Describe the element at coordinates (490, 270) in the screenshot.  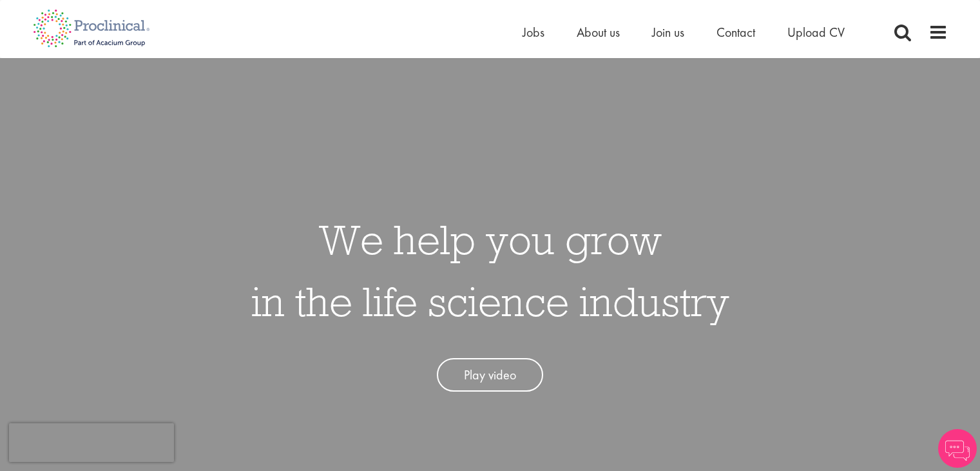
I see `h1: We help you grow in the life science industry` at that location.